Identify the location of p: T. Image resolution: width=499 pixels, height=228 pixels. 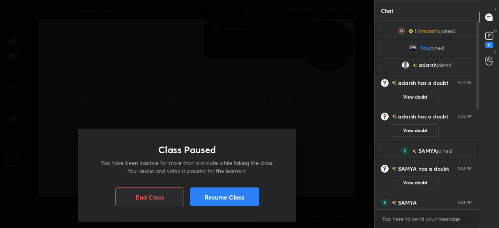
(496, 9).